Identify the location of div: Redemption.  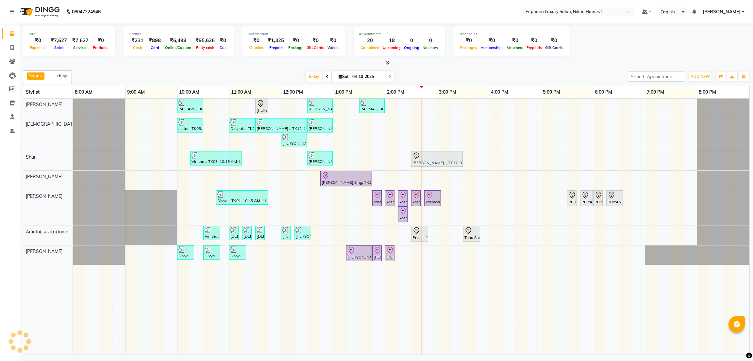
(294, 34).